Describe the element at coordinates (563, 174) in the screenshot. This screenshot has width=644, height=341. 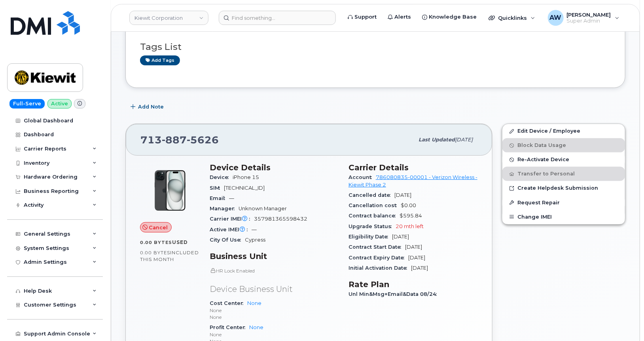
I see `button: Transfer to Personal` at that location.